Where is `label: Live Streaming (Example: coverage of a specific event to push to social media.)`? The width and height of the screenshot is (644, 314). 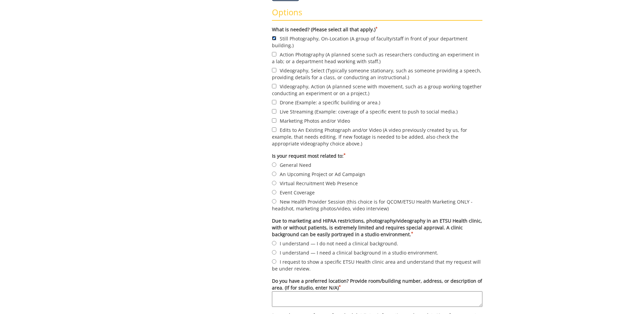 label: Live Streaming (Example: coverage of a specific event to push to social media.) is located at coordinates (377, 111).